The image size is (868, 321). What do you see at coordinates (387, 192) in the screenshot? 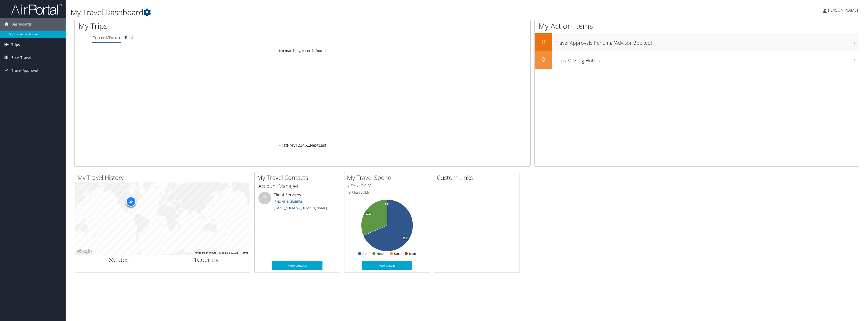
I see `h6: Total` at bounding box center [387, 192].